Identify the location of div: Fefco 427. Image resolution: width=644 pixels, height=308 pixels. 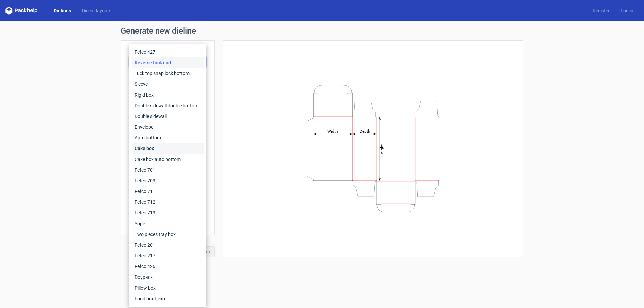
(167, 52).